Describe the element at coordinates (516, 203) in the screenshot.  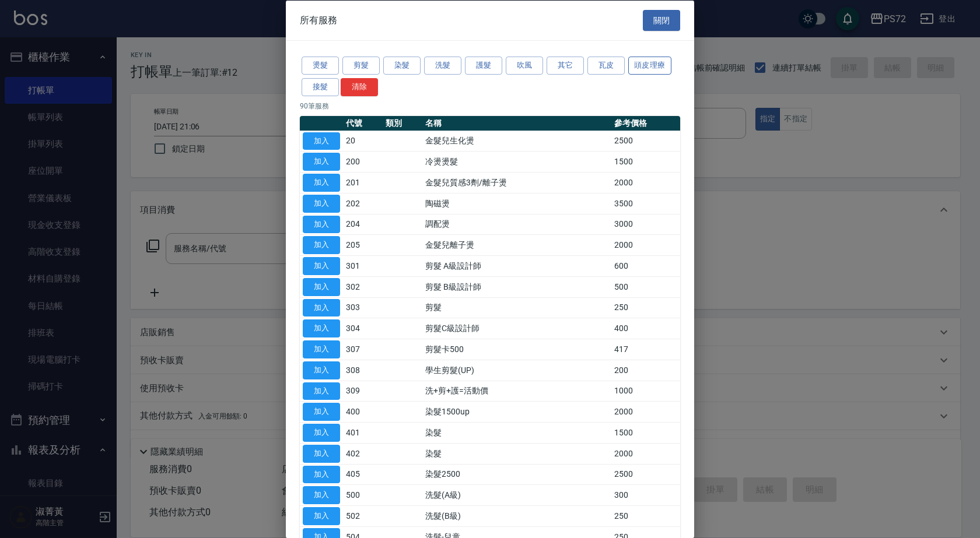
I see `td: 陶磁燙` at that location.